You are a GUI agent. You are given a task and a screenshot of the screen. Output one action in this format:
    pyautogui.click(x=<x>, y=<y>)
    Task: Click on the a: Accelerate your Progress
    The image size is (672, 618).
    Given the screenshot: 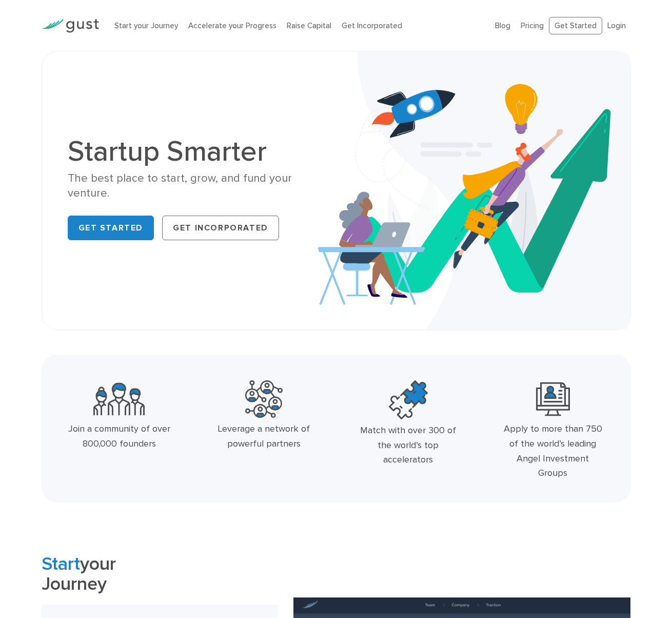 What is the action you would take?
    pyautogui.click(x=232, y=26)
    